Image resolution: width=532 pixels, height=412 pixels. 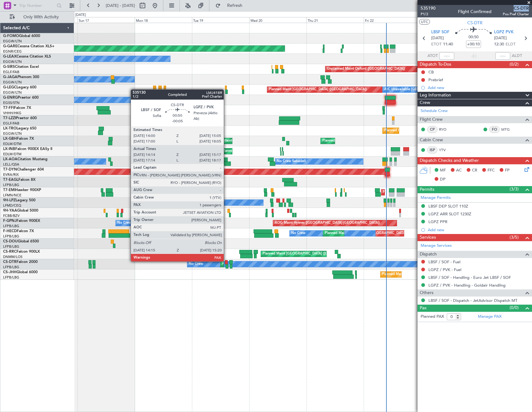 What do you see at coordinates (432, 130) in the screenshot?
I see `div: CP` at bounding box center [432, 130].